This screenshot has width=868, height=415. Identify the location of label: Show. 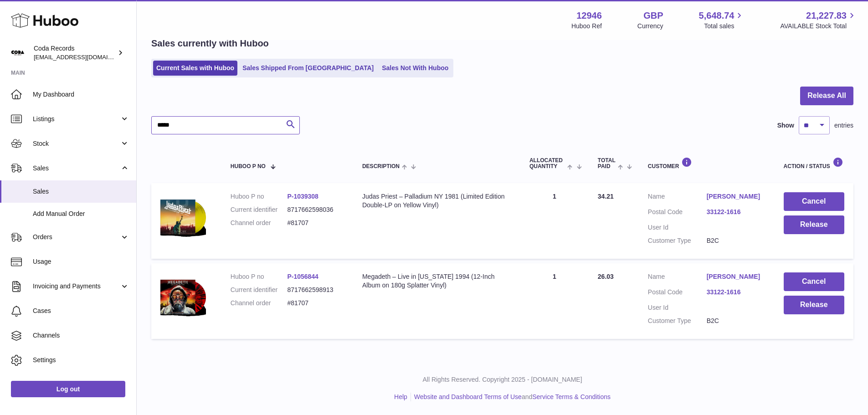
(785, 125).